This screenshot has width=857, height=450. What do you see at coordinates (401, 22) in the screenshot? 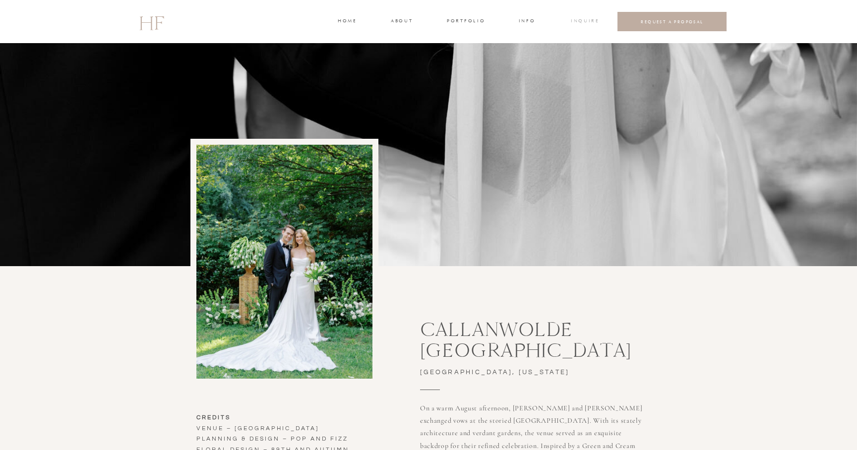
I see `a: about` at bounding box center [401, 22].